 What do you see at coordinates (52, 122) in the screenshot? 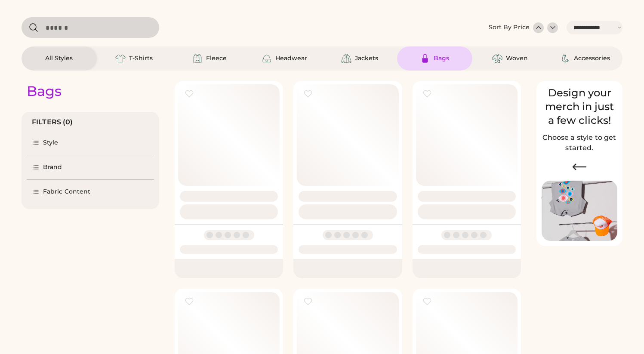
I see `div: FILTERS (0)` at bounding box center [52, 122].